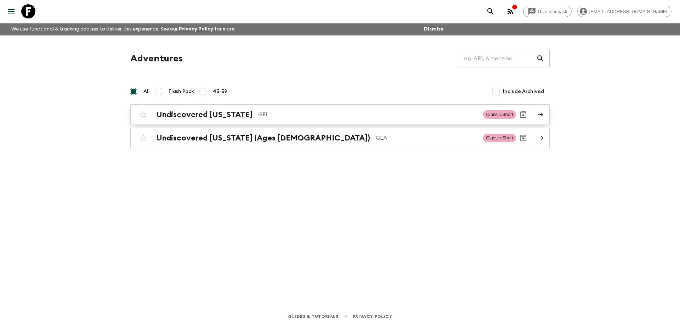 This screenshot has height=326, width=680. What do you see at coordinates (313, 316) in the screenshot?
I see `a: Guides & Tutorials` at bounding box center [313, 316].